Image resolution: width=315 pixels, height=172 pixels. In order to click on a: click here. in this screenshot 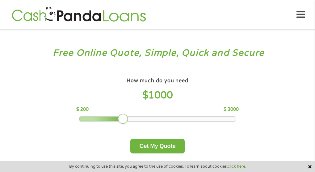, I will do `click(237, 166)`.